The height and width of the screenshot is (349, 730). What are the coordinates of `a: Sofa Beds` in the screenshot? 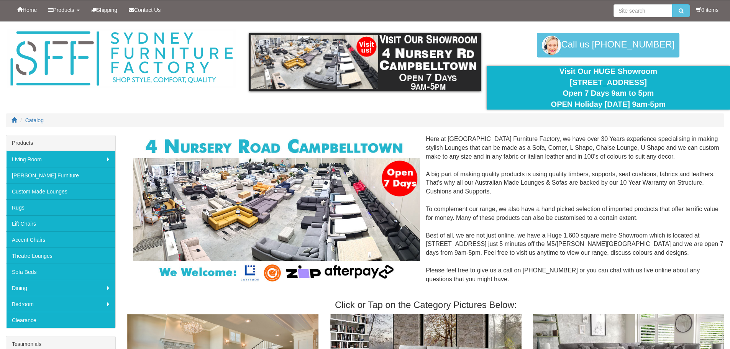 It's located at (61, 272).